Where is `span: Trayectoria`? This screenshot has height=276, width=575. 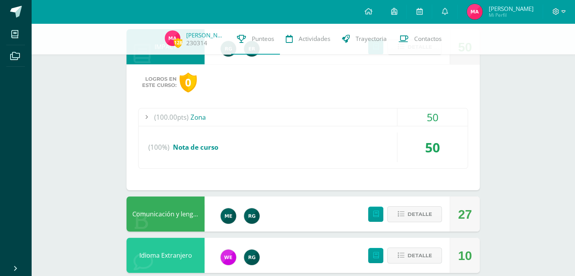
span: Trayectoria is located at coordinates (371, 39).